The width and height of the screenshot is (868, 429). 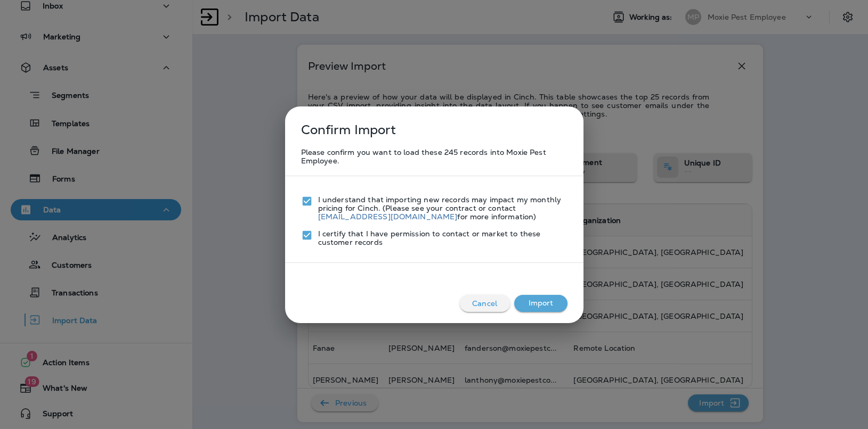 What do you see at coordinates (443, 208) in the screenshot?
I see `p: I understand that importing new records may impact my monthly pricing for Cinch. (Please see your...` at bounding box center [443, 208].